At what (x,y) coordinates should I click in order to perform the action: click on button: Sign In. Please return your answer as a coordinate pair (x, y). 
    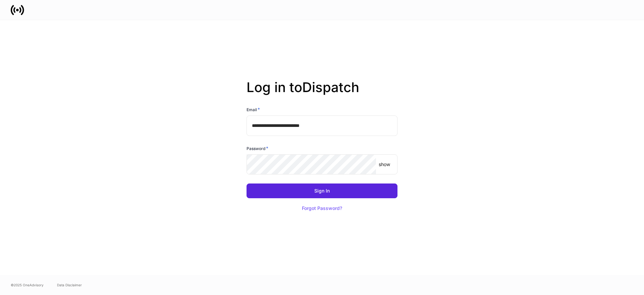
    Looking at the image, I should click on (322, 191).